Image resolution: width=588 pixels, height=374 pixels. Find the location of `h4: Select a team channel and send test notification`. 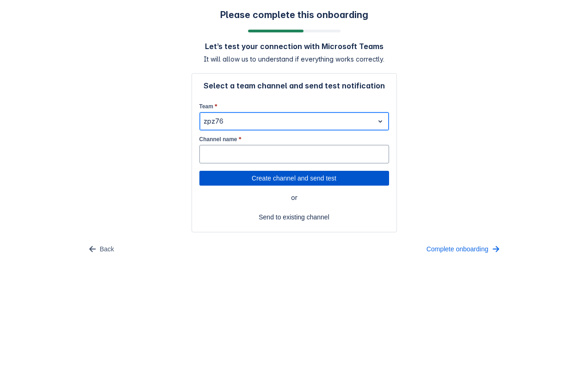

h4: Select a team channel and send test notification is located at coordinates (294, 86).